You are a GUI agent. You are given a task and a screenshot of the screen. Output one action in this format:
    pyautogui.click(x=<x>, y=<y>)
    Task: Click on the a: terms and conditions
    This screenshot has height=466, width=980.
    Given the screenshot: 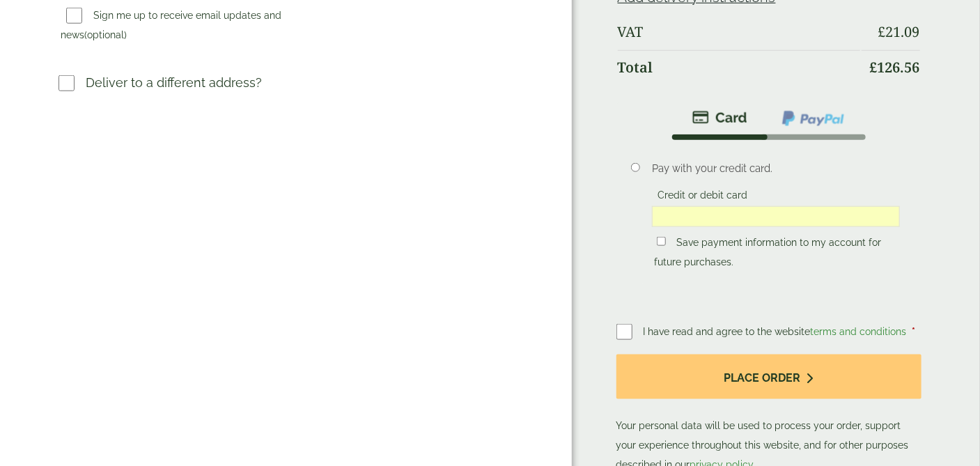 What is the action you would take?
    pyautogui.click(x=859, y=331)
    